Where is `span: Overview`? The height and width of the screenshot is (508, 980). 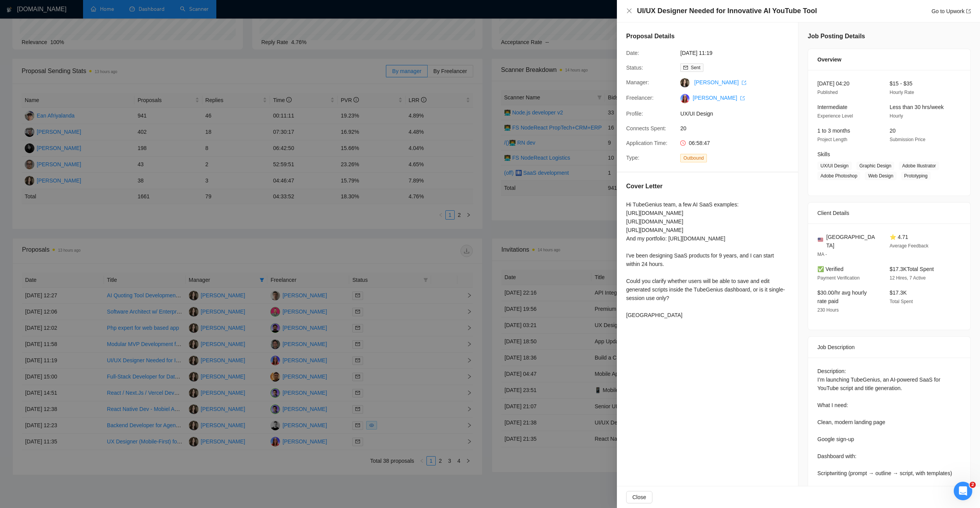
span: Overview is located at coordinates (829, 59).